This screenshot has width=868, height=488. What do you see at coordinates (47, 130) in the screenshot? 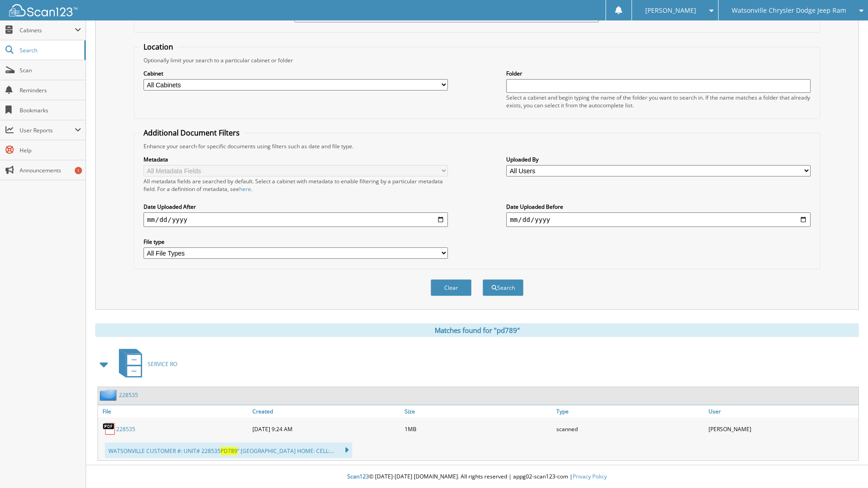
I see `span: User Reports` at bounding box center [47, 130].